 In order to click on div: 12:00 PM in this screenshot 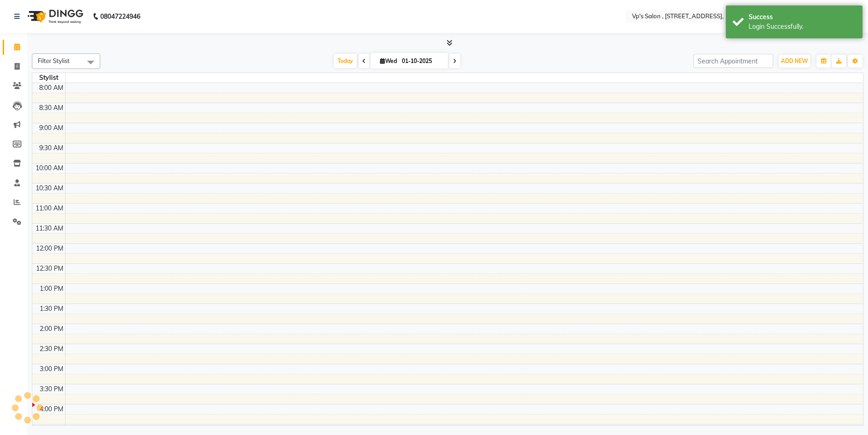, I will do `click(50, 248)`.